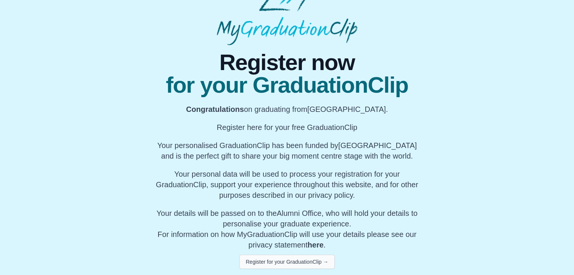  Describe the element at coordinates (299, 214) in the screenshot. I see `span: Alumni Office` at that location.